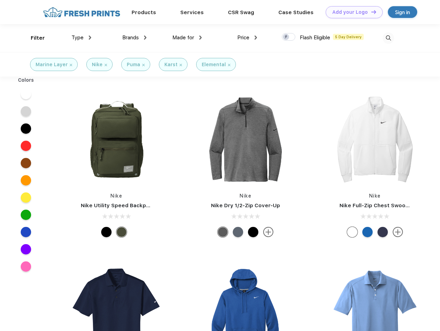 The height and width of the screenshot is (331, 440). I want to click on span: 5 Day Delivery, so click(348, 37).